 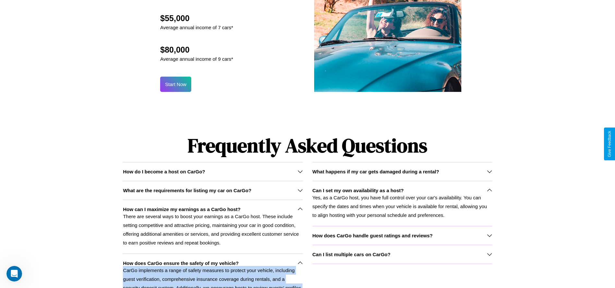 I want to click on h1: Frequently Asked Questions, so click(x=307, y=145).